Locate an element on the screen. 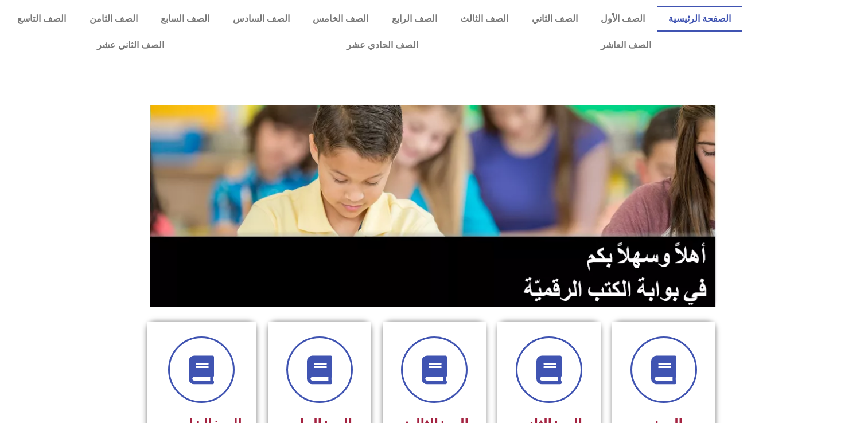  a: الصف الثاني is located at coordinates (555, 19).